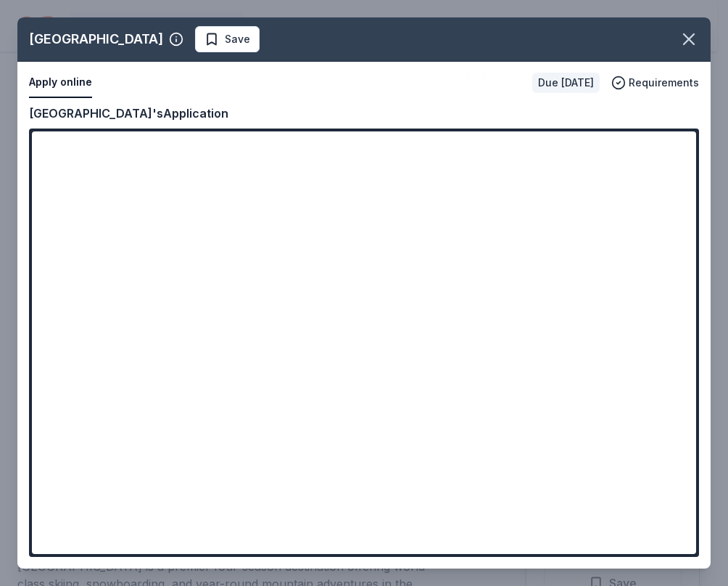 This screenshot has width=728, height=586. Describe the element at coordinates (664, 82) in the screenshot. I see `span: Requirements` at that location.